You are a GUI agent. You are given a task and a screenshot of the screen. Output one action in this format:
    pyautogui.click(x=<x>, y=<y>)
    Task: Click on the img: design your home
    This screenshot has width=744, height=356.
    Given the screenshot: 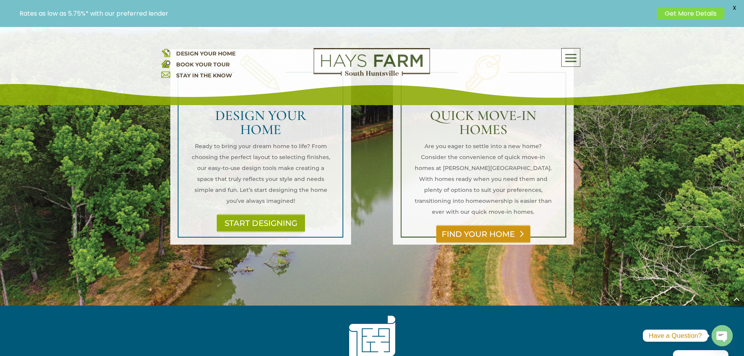 What is the action you would take?
    pyautogui.click(x=166, y=52)
    